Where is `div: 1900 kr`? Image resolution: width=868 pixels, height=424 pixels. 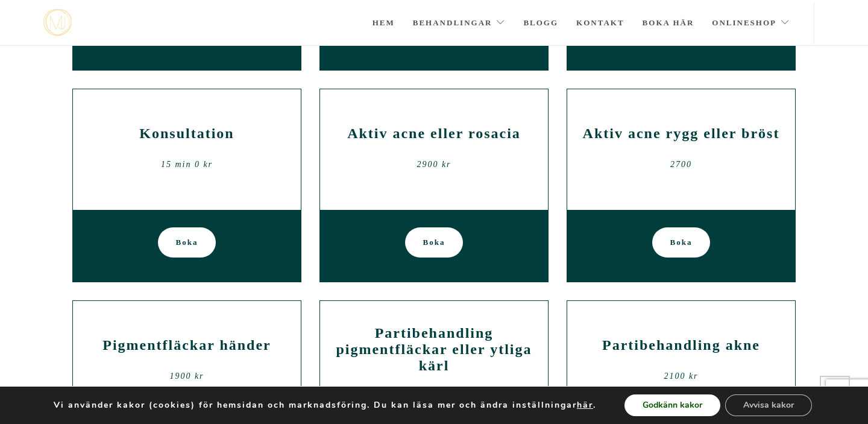 div: 1900 kr is located at coordinates (187, 376).